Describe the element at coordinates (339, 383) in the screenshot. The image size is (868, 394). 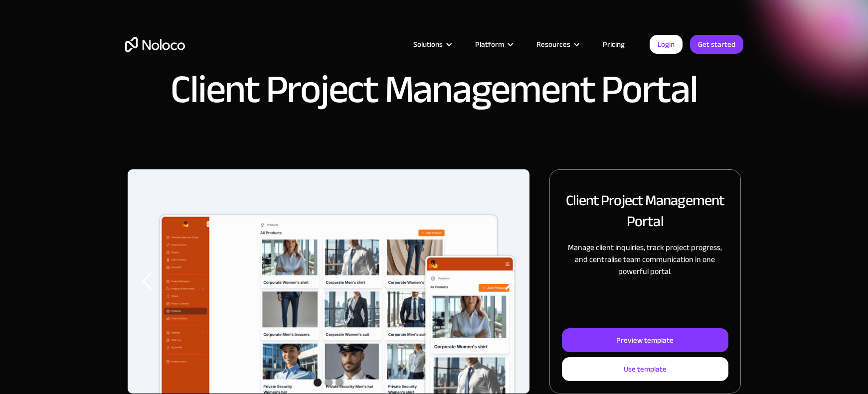
I see `div: Show slide 3 of 3` at that location.